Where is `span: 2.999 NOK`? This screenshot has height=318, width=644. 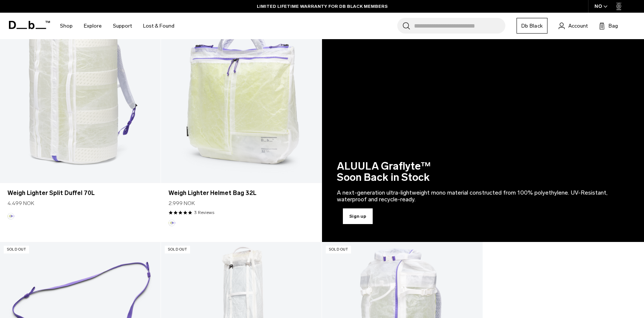
span: 2.999 NOK is located at coordinates (182, 203).